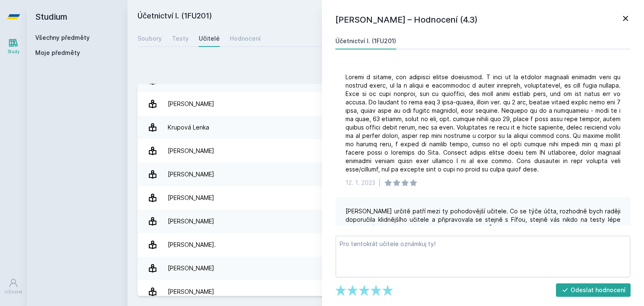  Describe the element at coordinates (150, 38) in the screenshot. I see `div: Soubory` at that location.